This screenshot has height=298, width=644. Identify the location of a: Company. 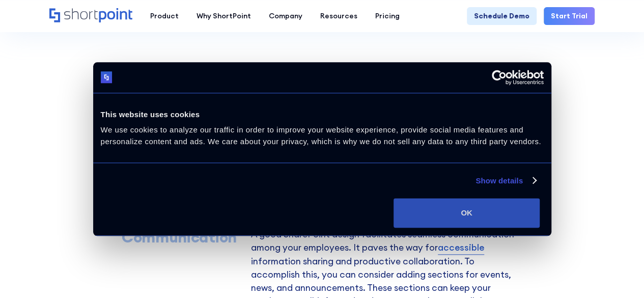
(285, 16).